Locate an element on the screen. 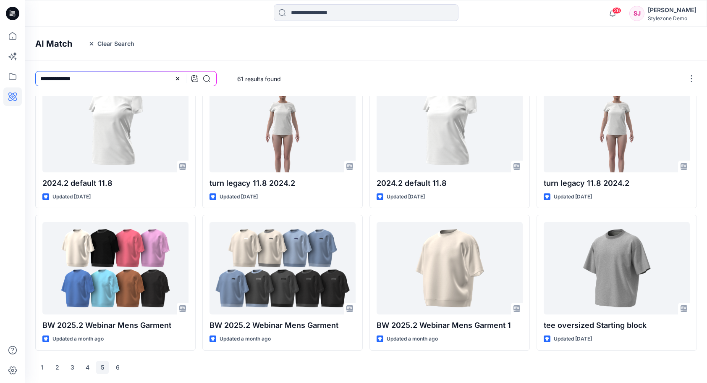  div: Stylezone Demo is located at coordinates (672, 18).